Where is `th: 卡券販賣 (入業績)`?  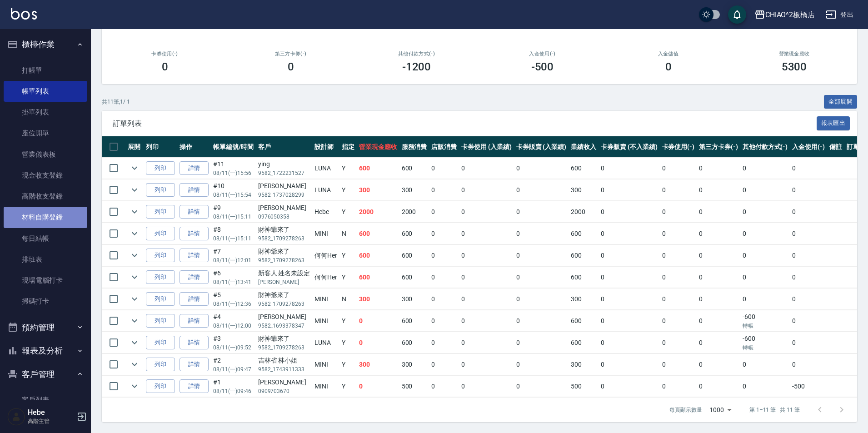
th: 卡券販賣 (入業績) is located at coordinates (541, 147).